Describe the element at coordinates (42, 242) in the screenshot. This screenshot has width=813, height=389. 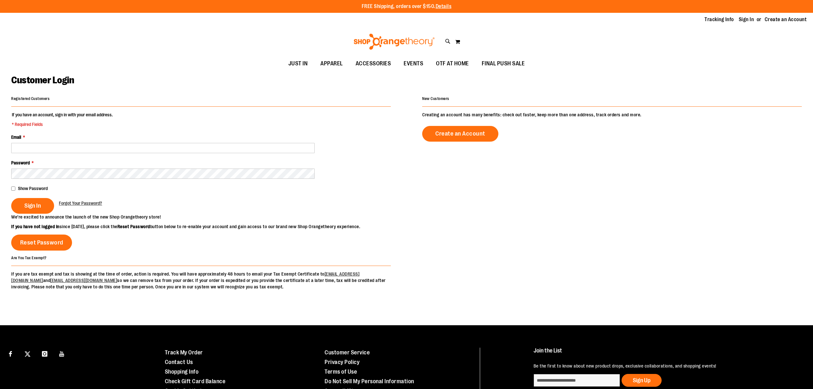
I see `a: Reset Password` at that location.